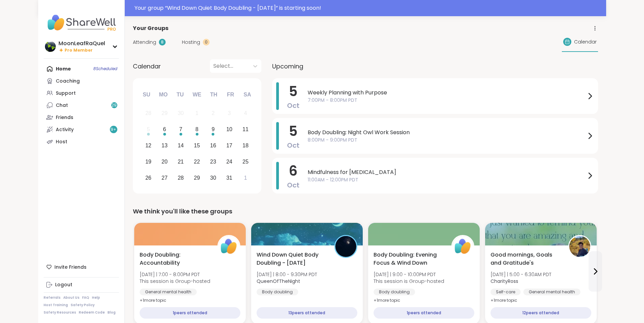 The width and height of the screenshot is (644, 323). What do you see at coordinates (96, 299) in the screenshot?
I see `a: Help` at bounding box center [96, 299].